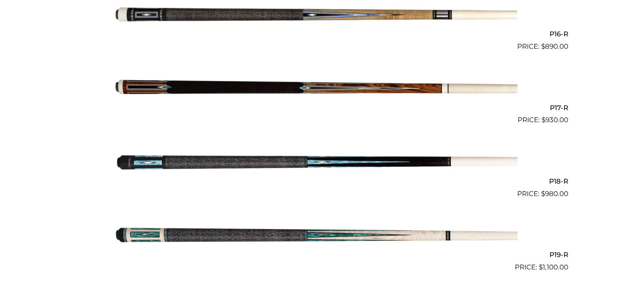 The height and width of the screenshot is (295, 632). What do you see at coordinates (555, 120) in the screenshot?
I see `bdi: 930.00` at bounding box center [555, 120].